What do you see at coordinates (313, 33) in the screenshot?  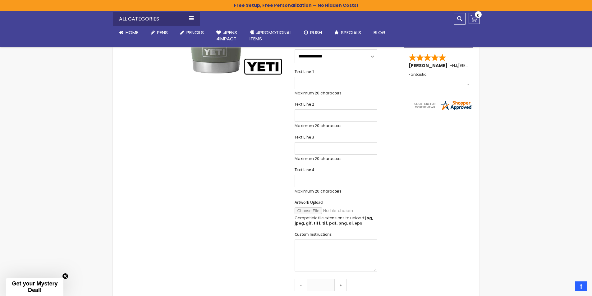 I see `a: Rush` at bounding box center [313, 33].